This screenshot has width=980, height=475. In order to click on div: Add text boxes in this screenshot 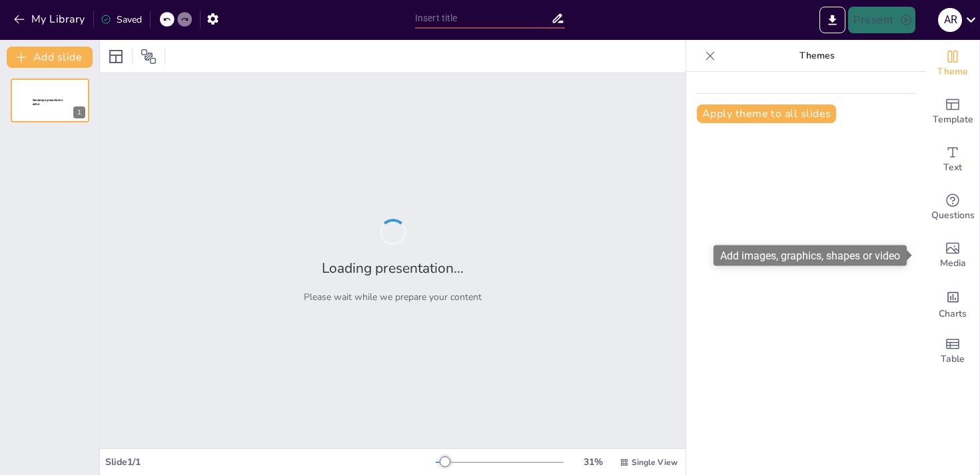, I will do `click(952, 159)`.